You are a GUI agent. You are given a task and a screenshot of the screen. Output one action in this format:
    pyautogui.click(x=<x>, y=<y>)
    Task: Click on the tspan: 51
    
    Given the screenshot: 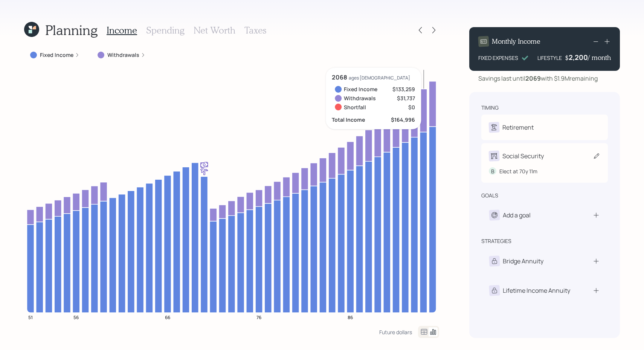 What is the action you would take?
    pyautogui.click(x=30, y=316)
    